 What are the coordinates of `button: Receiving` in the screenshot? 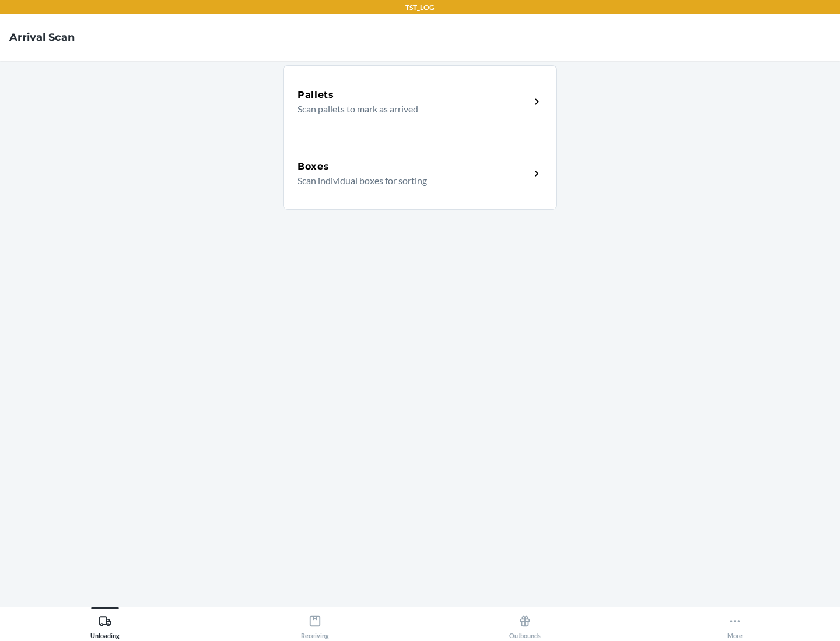 It's located at (315, 623).